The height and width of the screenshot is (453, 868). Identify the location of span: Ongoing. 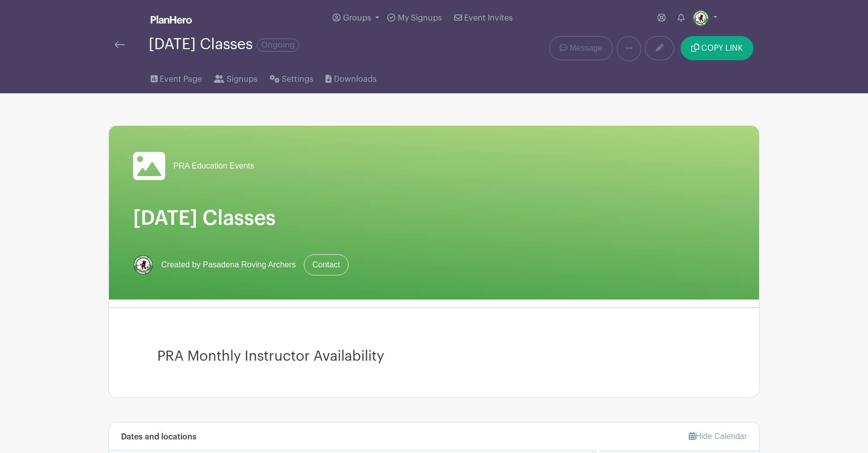
(278, 45).